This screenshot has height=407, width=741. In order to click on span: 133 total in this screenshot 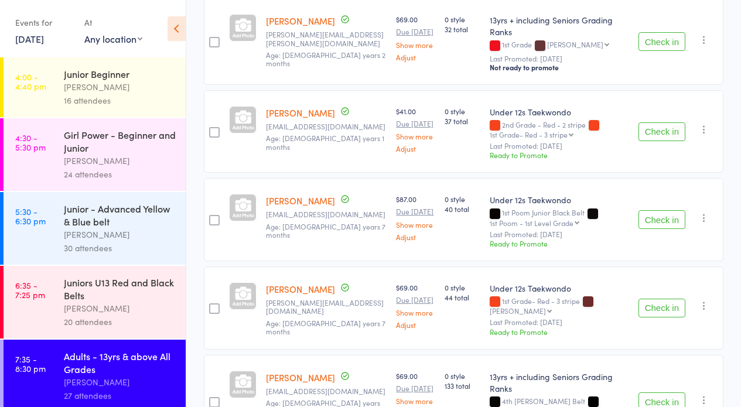, I will do `click(462, 385)`.